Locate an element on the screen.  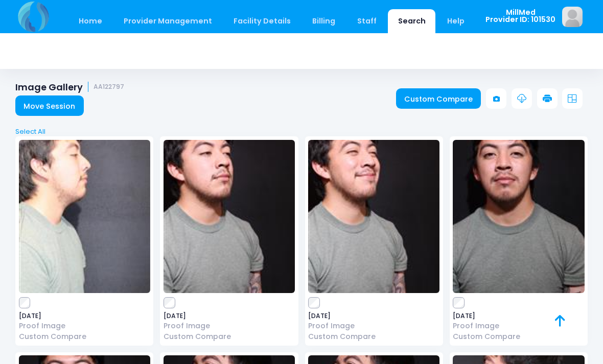
a: Search is located at coordinates (412, 21).